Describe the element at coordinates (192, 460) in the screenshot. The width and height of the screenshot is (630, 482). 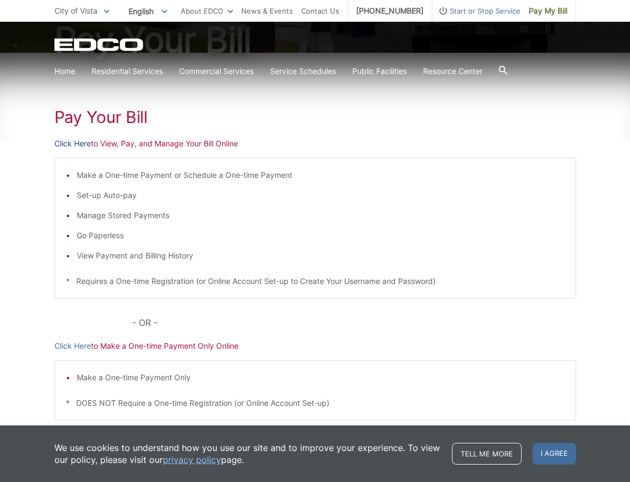
I see `a: privacy policy` at that location.